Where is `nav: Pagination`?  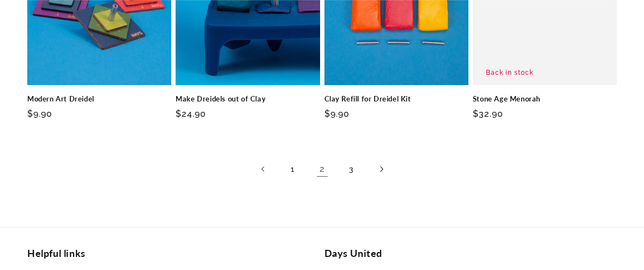 nav: Pagination is located at coordinates (322, 169).